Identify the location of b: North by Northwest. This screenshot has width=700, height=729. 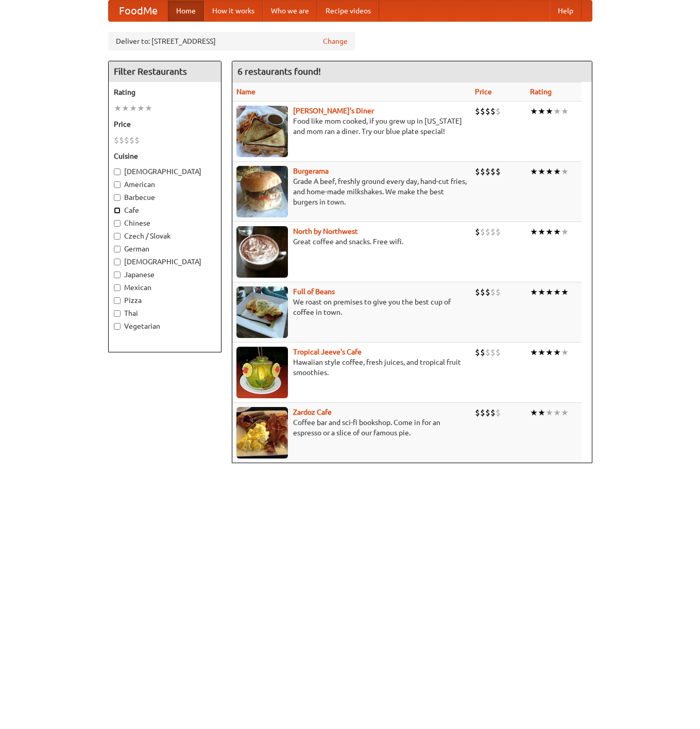
(325, 232).